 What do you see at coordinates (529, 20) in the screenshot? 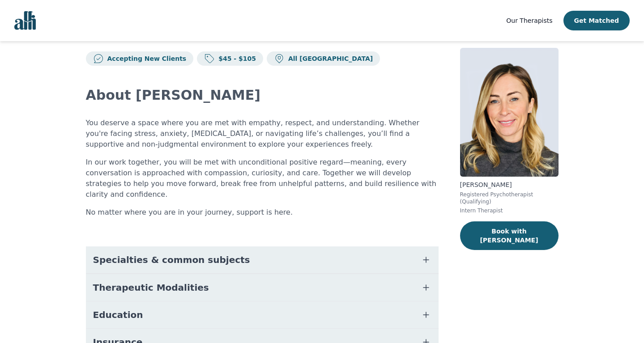
I see `a: Our Therapists` at bounding box center [529, 20].